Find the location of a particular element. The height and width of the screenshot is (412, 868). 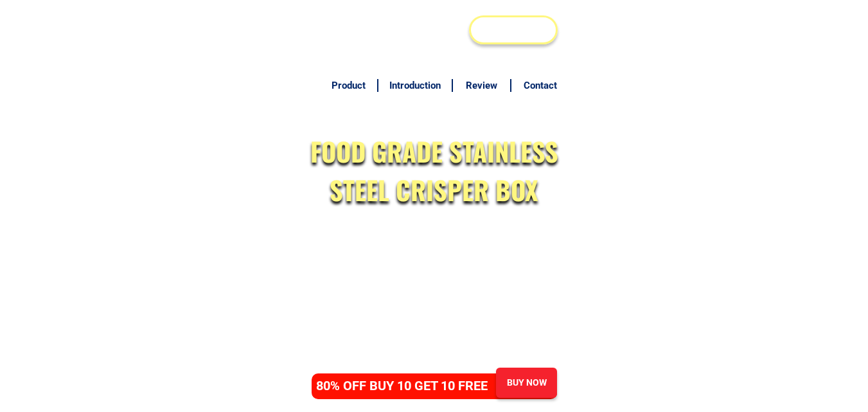

h6: Review is located at coordinates (482, 86).